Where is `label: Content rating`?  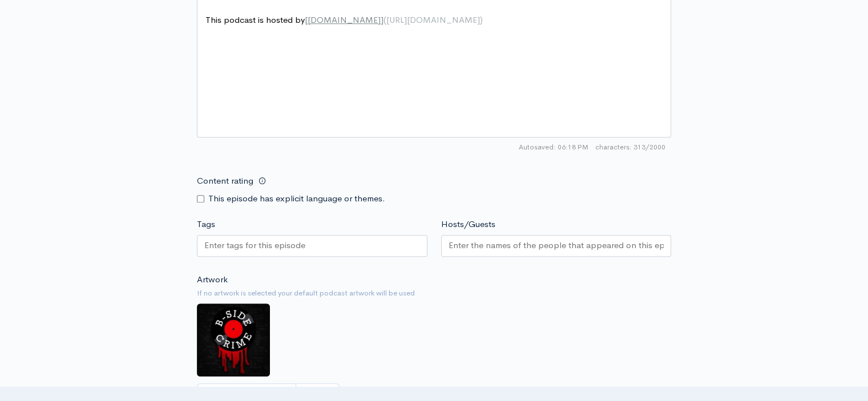
label: Content rating is located at coordinates (225, 181).